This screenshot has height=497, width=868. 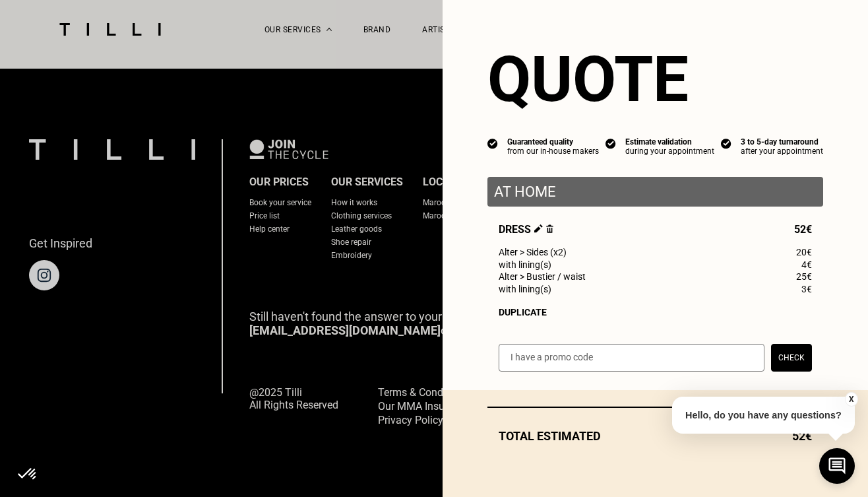 What do you see at coordinates (804, 276) in the screenshot?
I see `span: 25€` at bounding box center [804, 276].